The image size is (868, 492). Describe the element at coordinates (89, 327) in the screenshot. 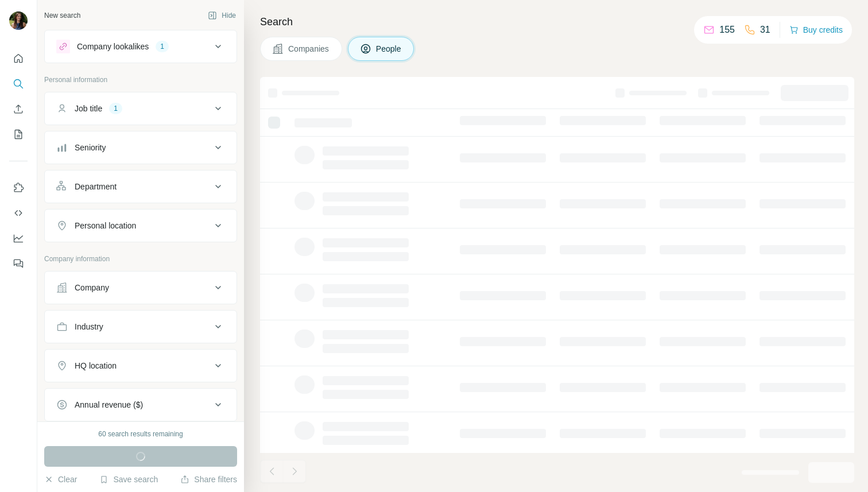

I see `div: Industry` at that location.